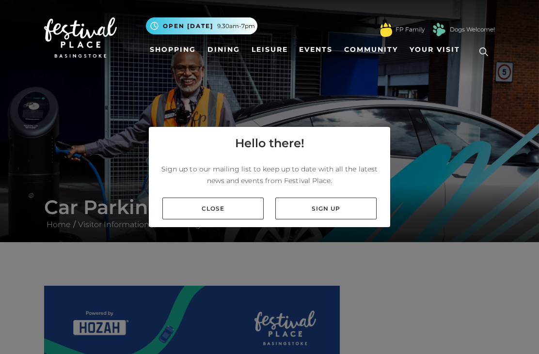 This screenshot has height=354, width=539. What do you see at coordinates (269, 143) in the screenshot?
I see `h4: Hello there!` at bounding box center [269, 143].